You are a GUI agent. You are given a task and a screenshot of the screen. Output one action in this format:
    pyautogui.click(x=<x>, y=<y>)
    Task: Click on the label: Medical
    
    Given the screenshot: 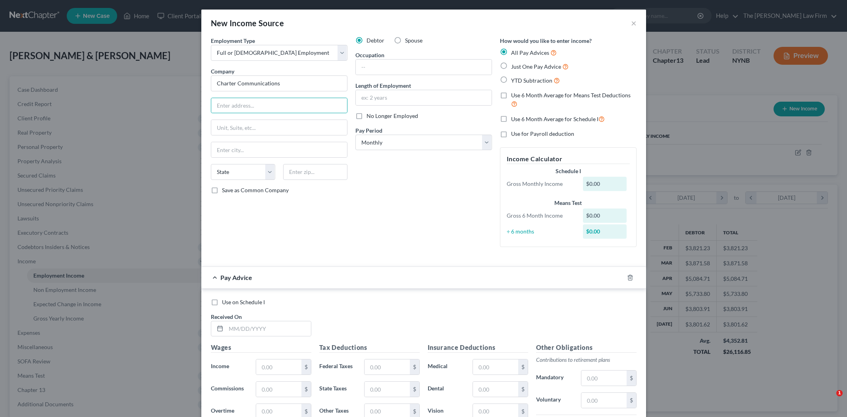 What is the action you would take?
    pyautogui.click(x=447, y=367)
    